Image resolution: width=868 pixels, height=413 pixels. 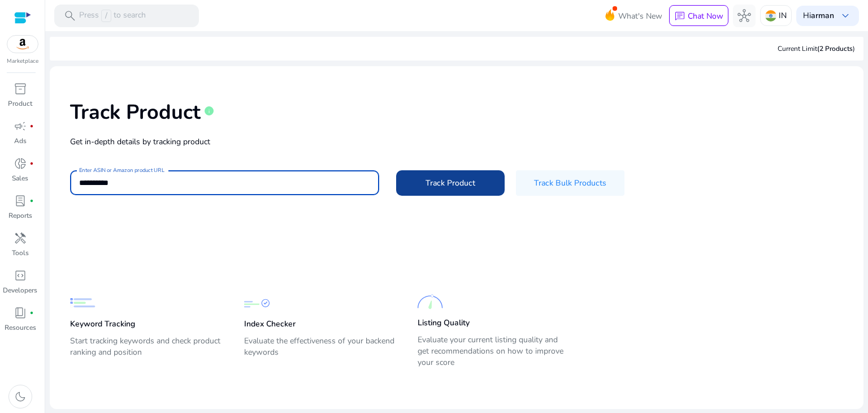 I want to click on span: What's New, so click(x=641, y=16).